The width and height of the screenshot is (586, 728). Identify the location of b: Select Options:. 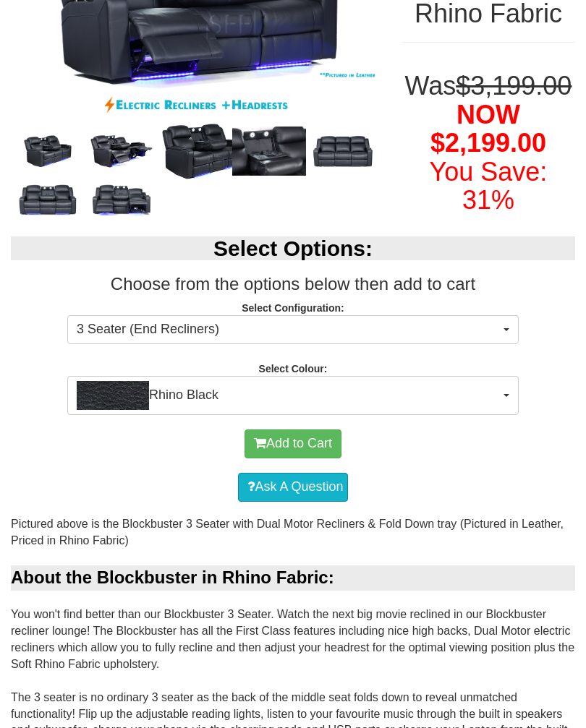
(293, 248).